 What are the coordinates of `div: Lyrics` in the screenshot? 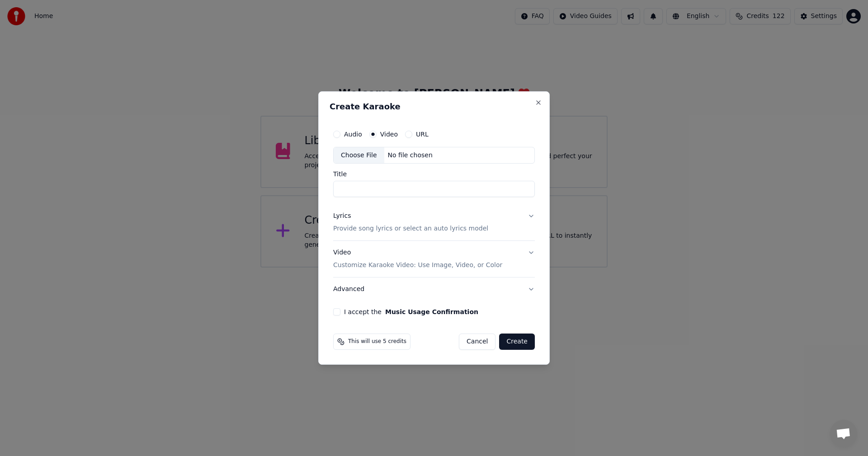 It's located at (342, 217).